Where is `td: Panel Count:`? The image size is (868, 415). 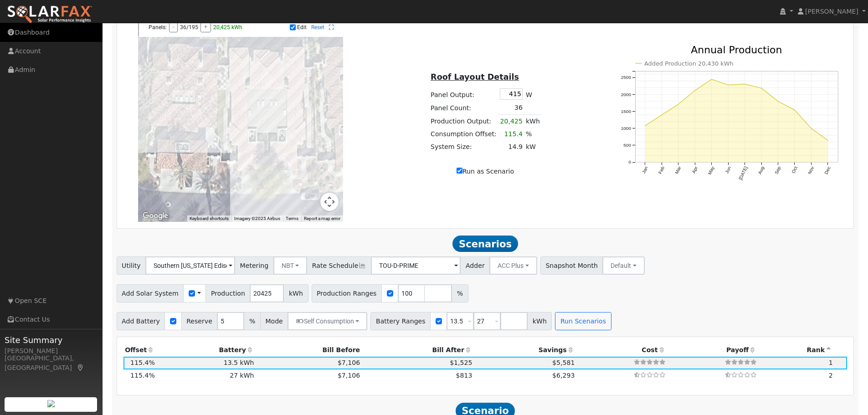 td: Panel Count: is located at coordinates (464, 108).